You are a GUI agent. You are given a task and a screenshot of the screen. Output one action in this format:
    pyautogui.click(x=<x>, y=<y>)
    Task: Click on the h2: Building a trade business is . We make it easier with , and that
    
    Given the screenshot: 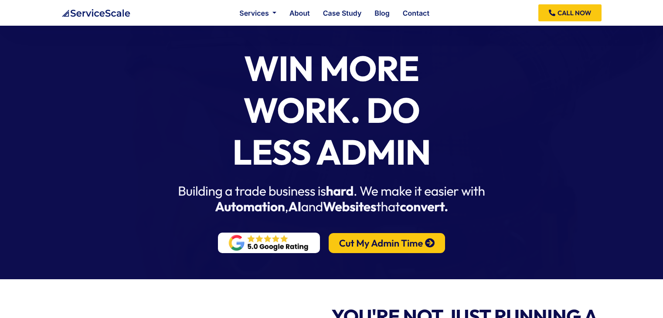 What is the action you would take?
    pyautogui.click(x=331, y=199)
    